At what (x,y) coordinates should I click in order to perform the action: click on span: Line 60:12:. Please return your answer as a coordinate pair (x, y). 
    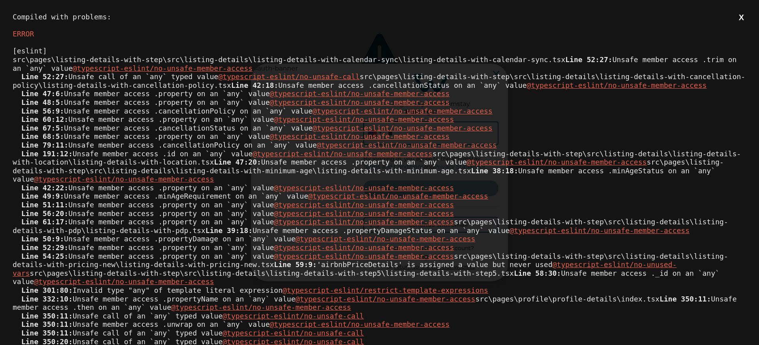
    Looking at the image, I should click on (45, 119).